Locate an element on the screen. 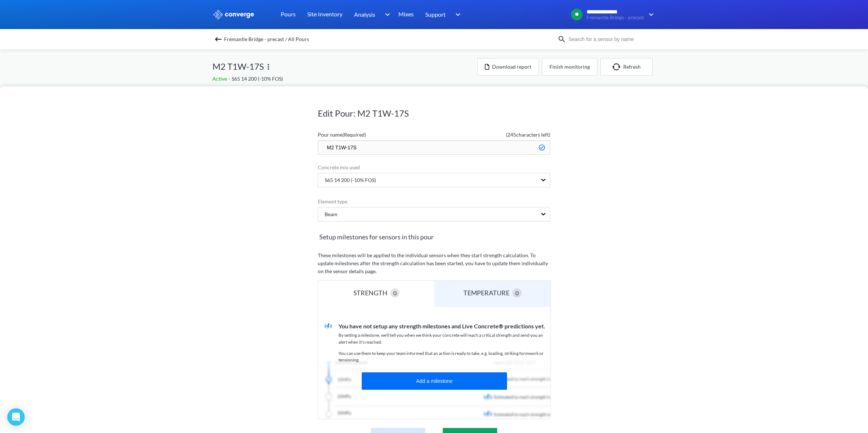 This screenshot has width=868, height=433. span: Fremantle Bridge - precast is located at coordinates (615, 18).